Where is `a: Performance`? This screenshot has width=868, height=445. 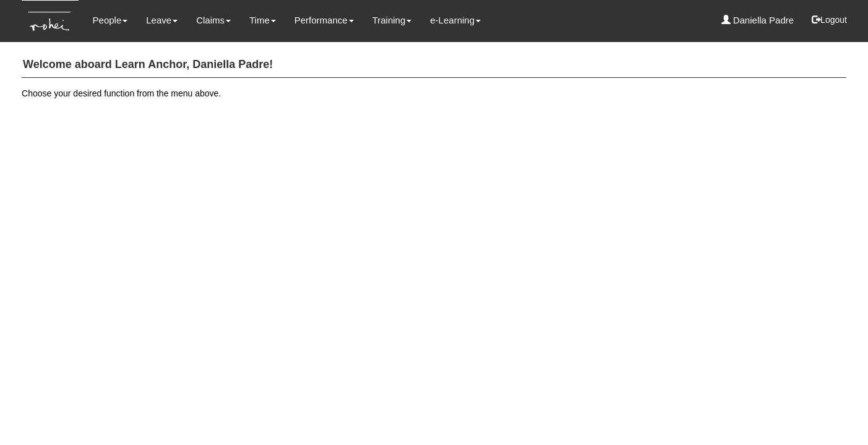
a: Performance is located at coordinates (324, 21).